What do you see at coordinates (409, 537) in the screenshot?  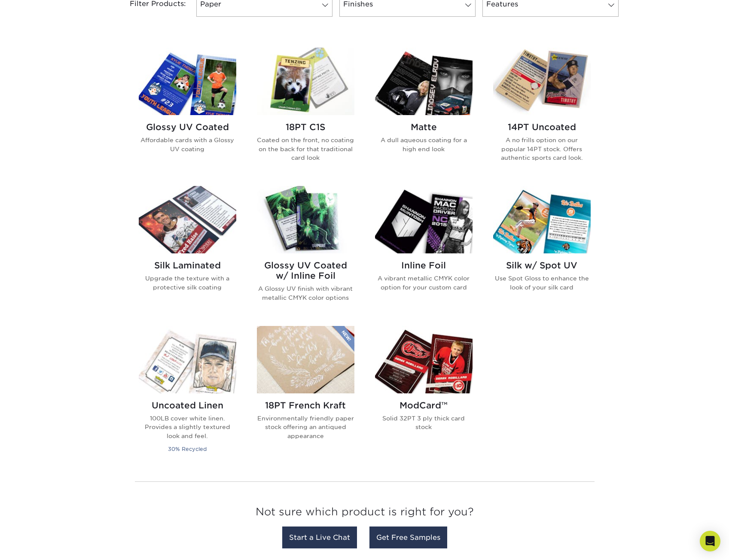 I see `a: Get Free Samples` at bounding box center [409, 537].